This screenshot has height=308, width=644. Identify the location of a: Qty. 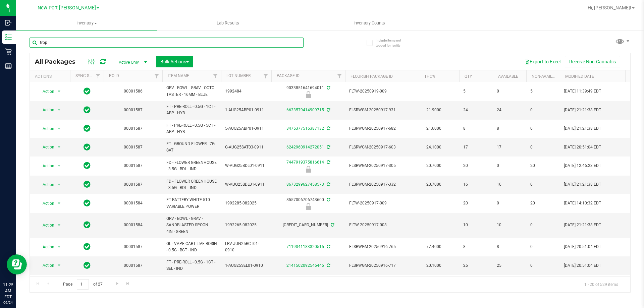
(469, 76).